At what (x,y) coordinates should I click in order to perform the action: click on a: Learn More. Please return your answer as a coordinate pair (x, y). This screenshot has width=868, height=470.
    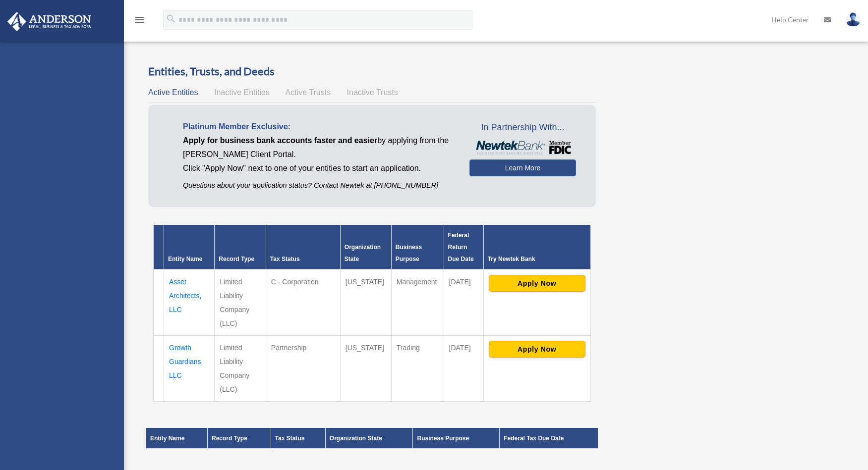
    Looking at the image, I should click on (523, 168).